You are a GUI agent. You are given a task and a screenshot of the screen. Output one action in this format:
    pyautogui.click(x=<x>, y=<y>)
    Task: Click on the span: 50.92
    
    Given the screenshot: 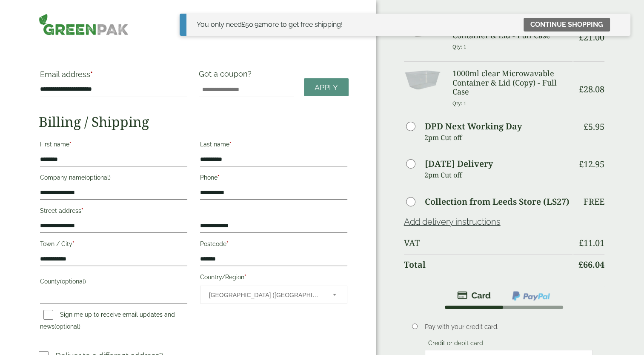 What is the action you would take?
    pyautogui.click(x=251, y=24)
    